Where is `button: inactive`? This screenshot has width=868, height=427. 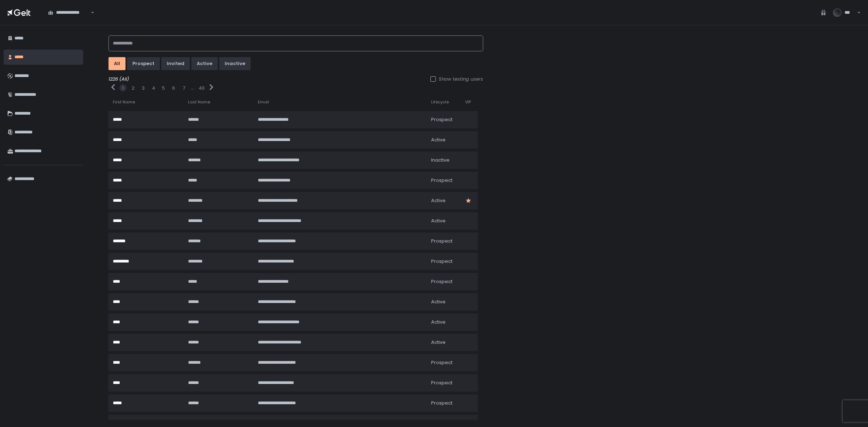 button: inactive is located at coordinates (234, 63).